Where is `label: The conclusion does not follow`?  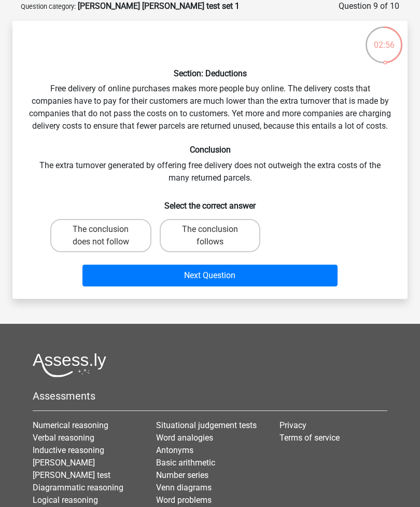
label: The conclusion does not follow is located at coordinates (101, 236).